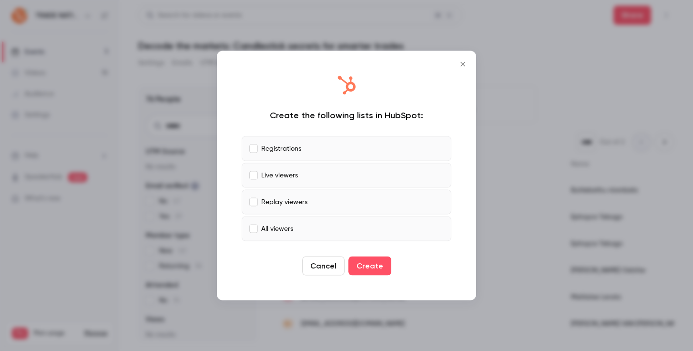 This screenshot has height=351, width=693. I want to click on p: Registrations, so click(281, 148).